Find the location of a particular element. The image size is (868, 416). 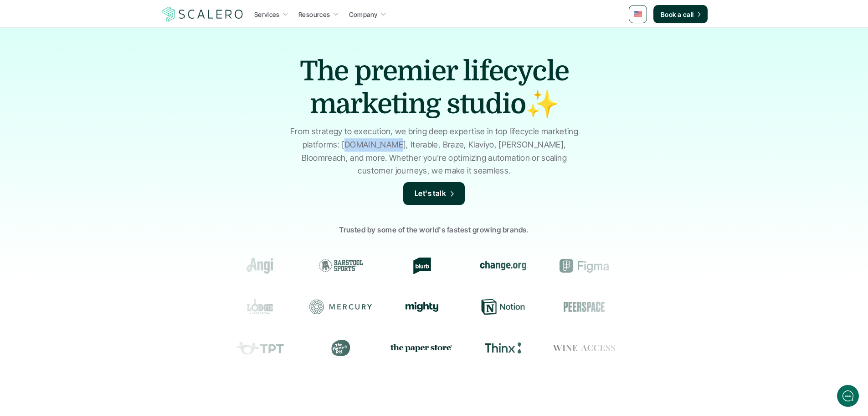

div: Peerspace is located at coordinates (581, 306).